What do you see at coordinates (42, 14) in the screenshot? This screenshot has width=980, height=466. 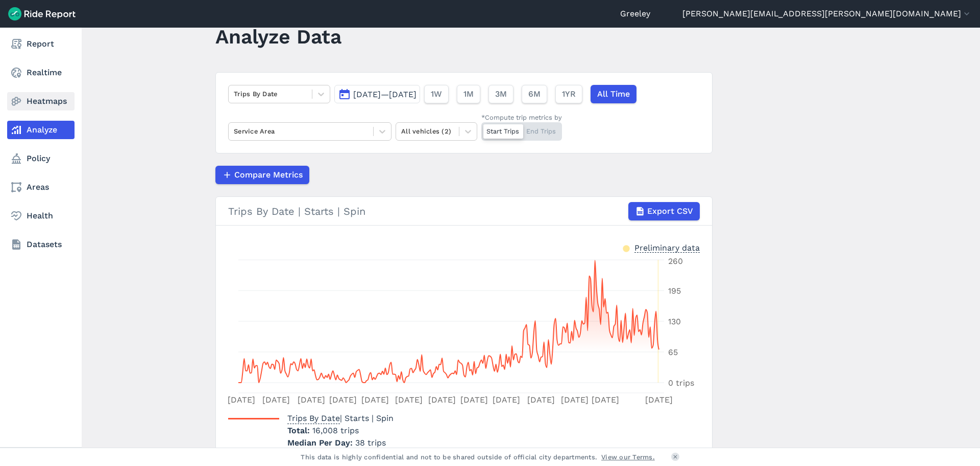 I see `img: Ride Report` at bounding box center [42, 14].